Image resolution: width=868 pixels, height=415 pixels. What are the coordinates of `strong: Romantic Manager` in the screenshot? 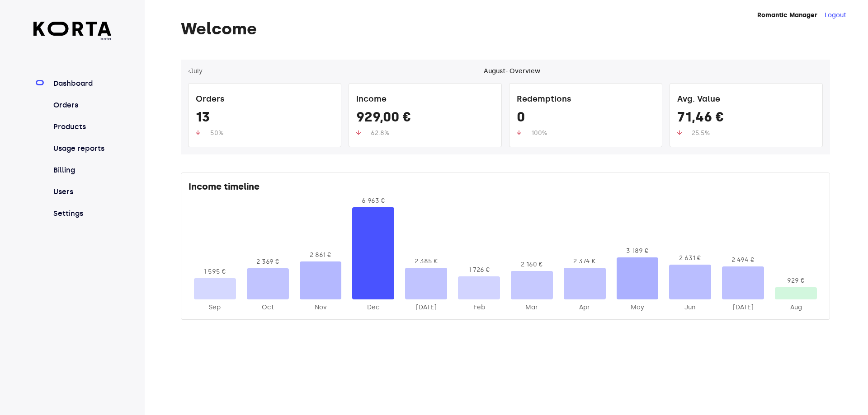 It's located at (787, 15).